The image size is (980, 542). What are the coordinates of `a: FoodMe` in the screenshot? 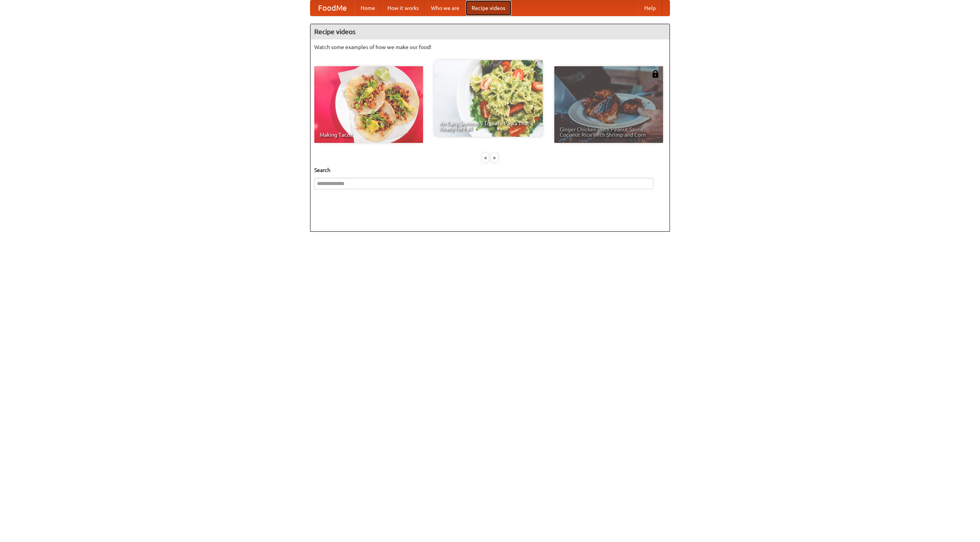 It's located at (332, 8).